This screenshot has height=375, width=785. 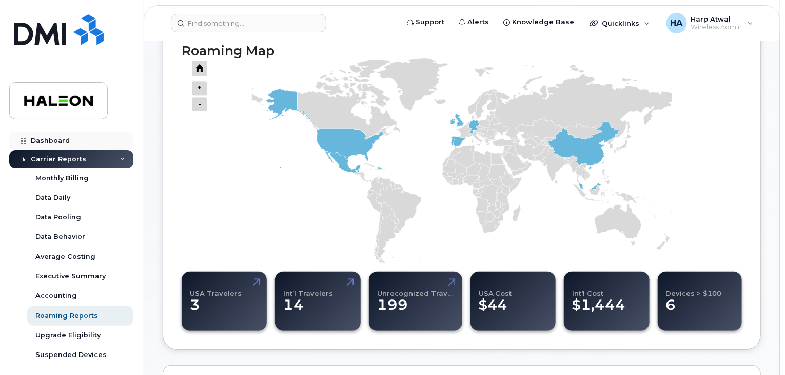 What do you see at coordinates (200, 104) in the screenshot?
I see `g: Press ENTER to zoom in` at bounding box center [200, 104].